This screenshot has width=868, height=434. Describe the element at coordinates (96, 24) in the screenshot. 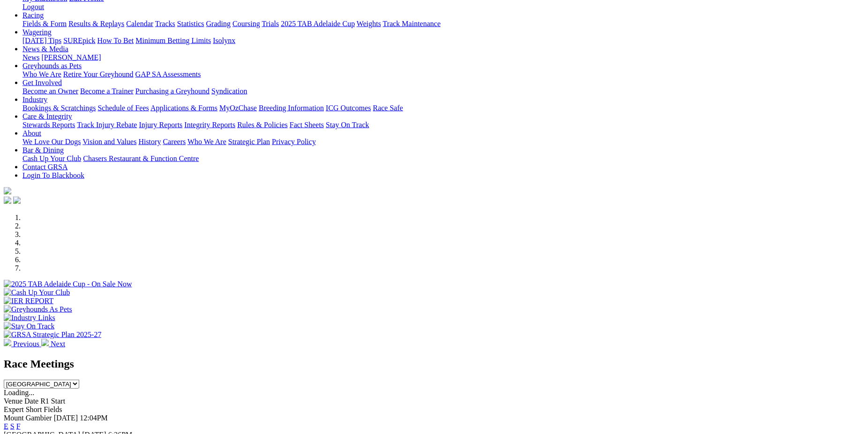

I see `a: Results & Replays` at that location.